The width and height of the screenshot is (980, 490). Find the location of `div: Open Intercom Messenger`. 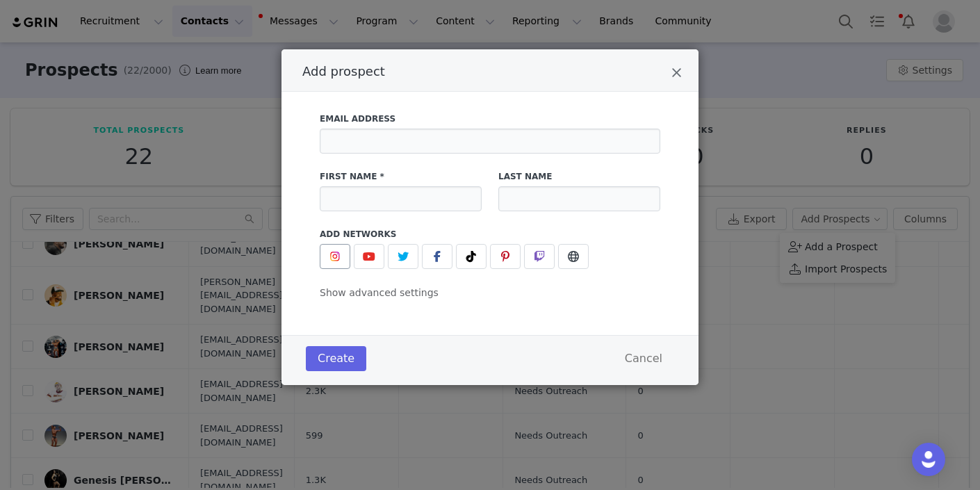

div: Open Intercom Messenger is located at coordinates (928, 460).